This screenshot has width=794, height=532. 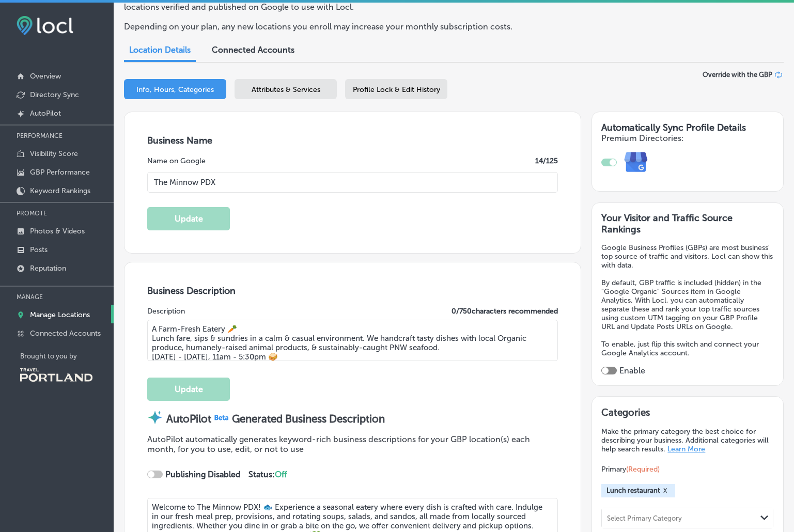 What do you see at coordinates (45, 113) in the screenshot?
I see `p: AutoPilot` at bounding box center [45, 113].